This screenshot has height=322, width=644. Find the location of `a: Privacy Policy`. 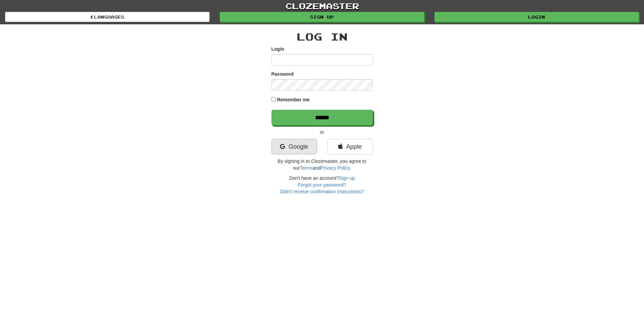

a: Privacy Policy is located at coordinates (335, 167).